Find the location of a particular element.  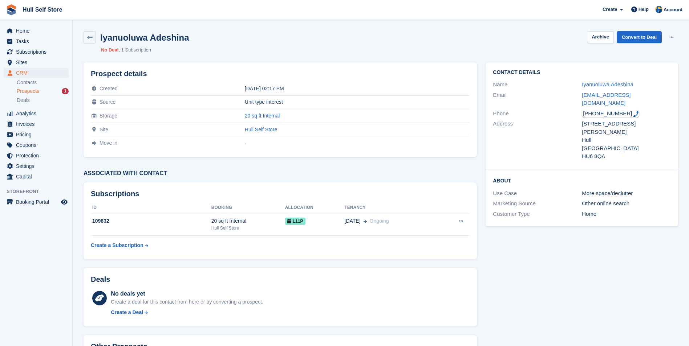

div: Other online search is located at coordinates (626, 204).